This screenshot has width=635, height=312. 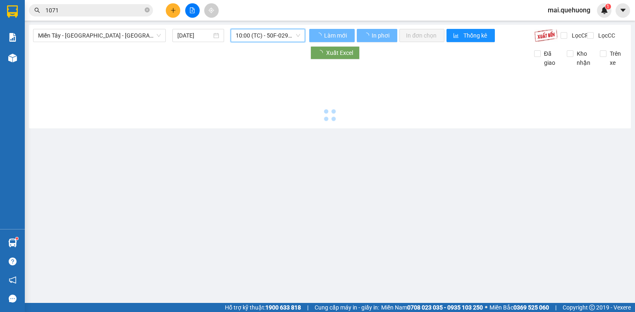 I want to click on span: question-circle, so click(x=12, y=261).